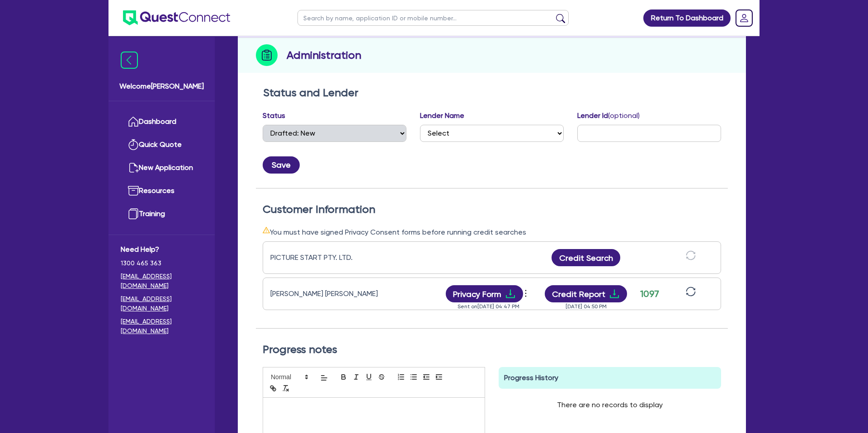 The width and height of the screenshot is (868, 433). Describe the element at coordinates (586, 257) in the screenshot. I see `button: Credit Search` at that location.